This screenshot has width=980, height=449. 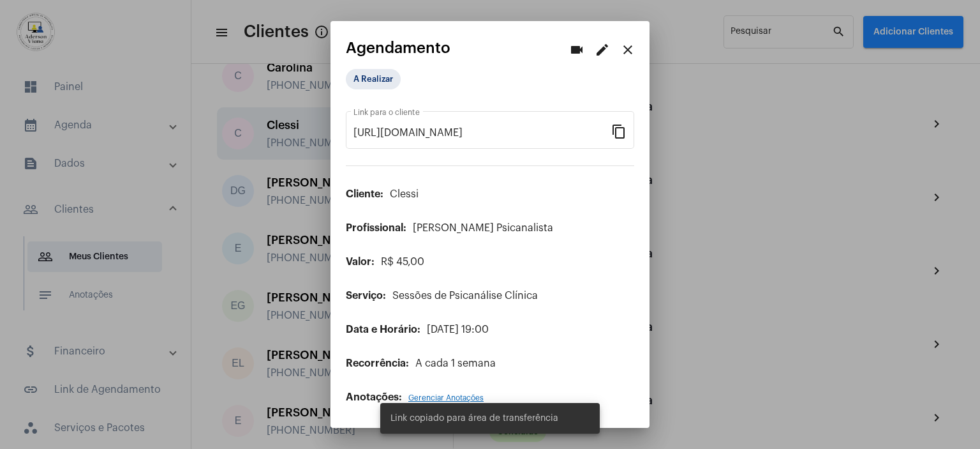 What do you see at coordinates (474, 418) in the screenshot?
I see `span: Link copiado para área de transferência` at bounding box center [474, 418].